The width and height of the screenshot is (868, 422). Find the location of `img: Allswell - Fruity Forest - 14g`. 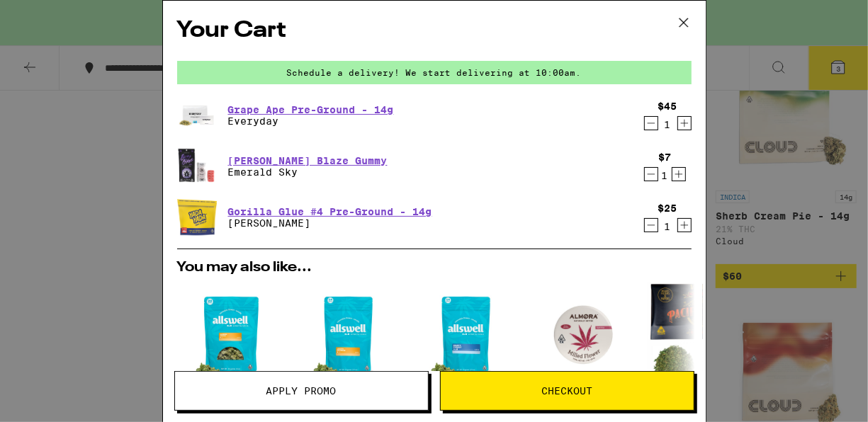

img: Allswell - Fruity Forest - 14g is located at coordinates (465, 335).